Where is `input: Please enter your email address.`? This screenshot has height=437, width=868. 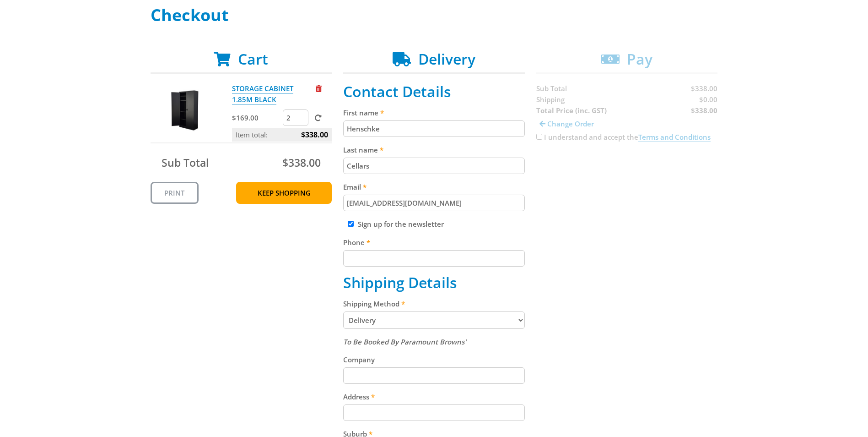
input: Please enter your email address. is located at coordinates (434, 203).